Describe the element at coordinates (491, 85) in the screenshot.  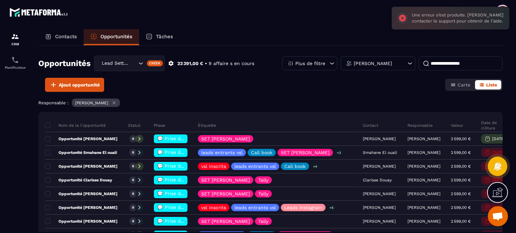
I see `span: Liste` at that location.